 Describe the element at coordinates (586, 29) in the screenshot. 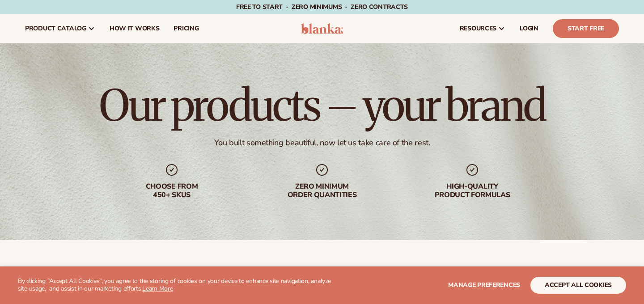

I see `a: Start Free` at that location.